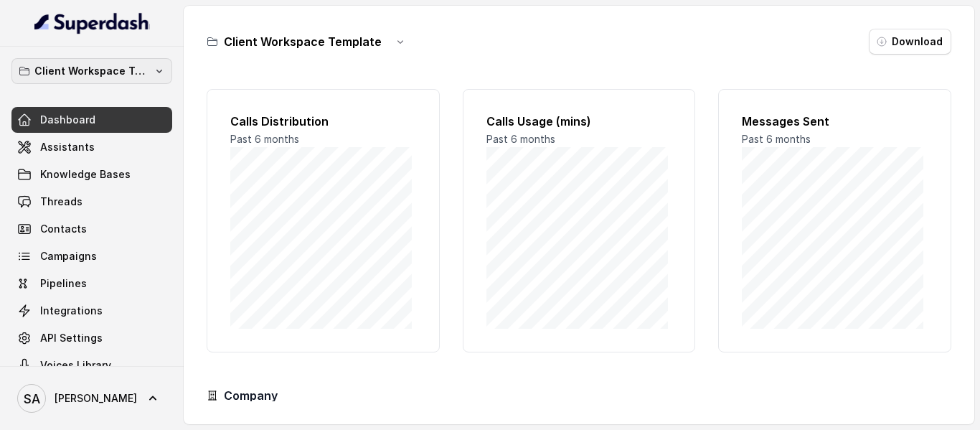 The image size is (980, 430). I want to click on span: Pipelines, so click(63, 283).